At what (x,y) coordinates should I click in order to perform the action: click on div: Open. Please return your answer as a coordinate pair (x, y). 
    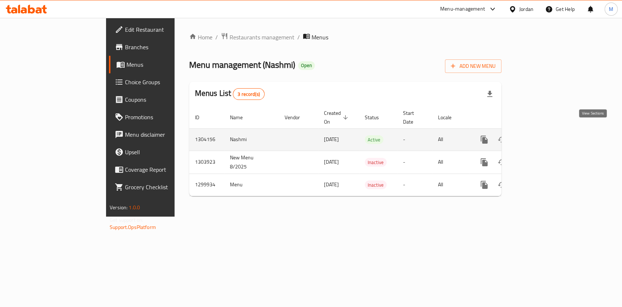
    Looking at the image, I should click on (307, 66).